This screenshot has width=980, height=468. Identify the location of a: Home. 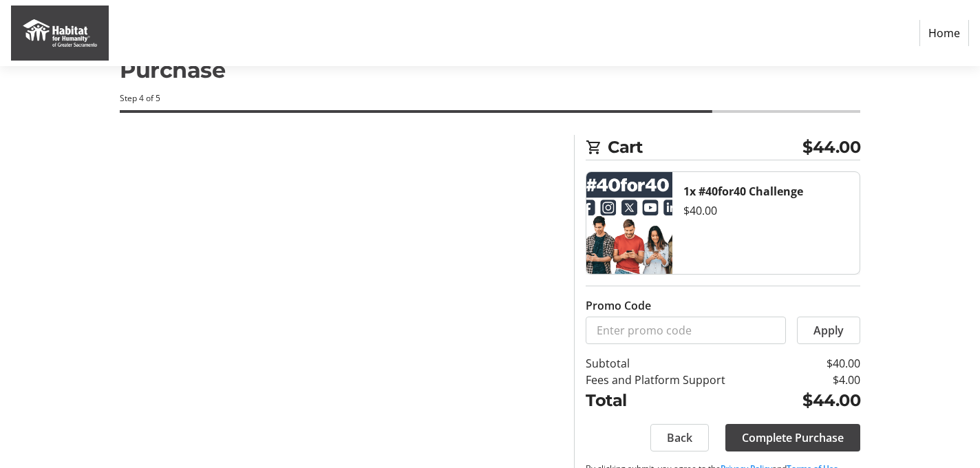
(944, 33).